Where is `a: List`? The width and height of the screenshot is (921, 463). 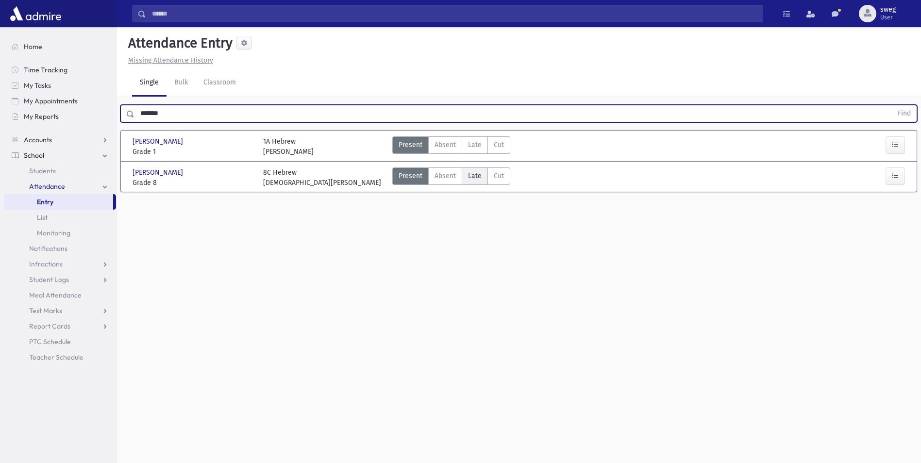 a: List is located at coordinates (60, 218).